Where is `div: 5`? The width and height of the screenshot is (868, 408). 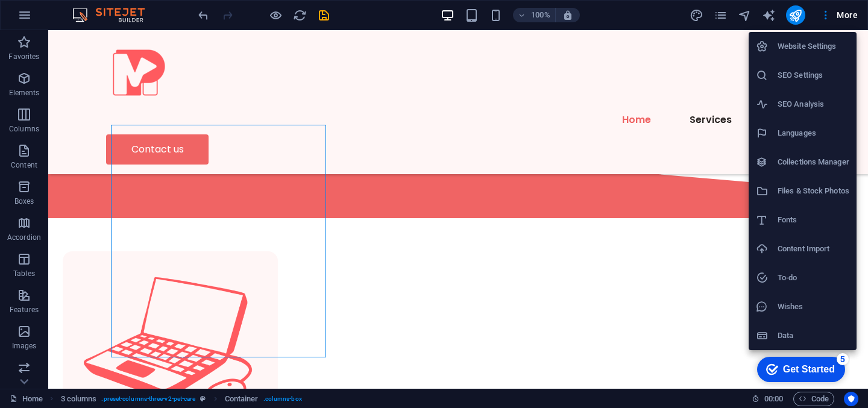 div: 5 is located at coordinates (95, 9).